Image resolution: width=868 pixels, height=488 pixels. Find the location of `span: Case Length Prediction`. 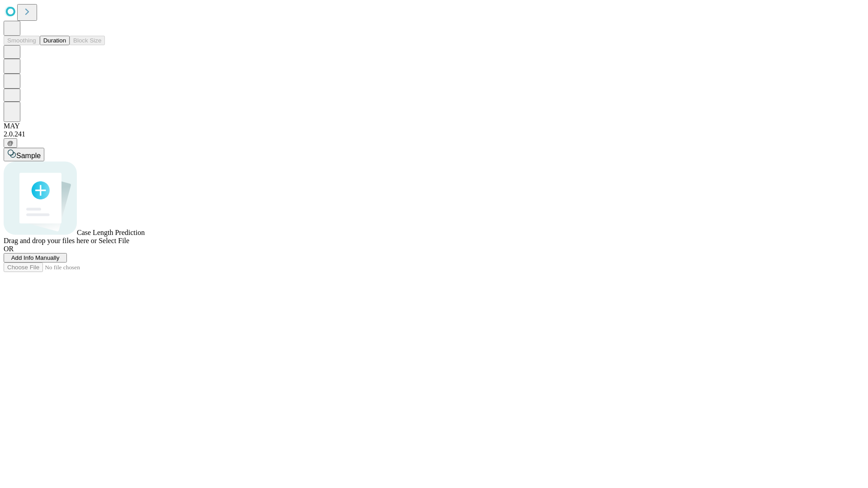

span: Case Length Prediction is located at coordinates (110, 232).